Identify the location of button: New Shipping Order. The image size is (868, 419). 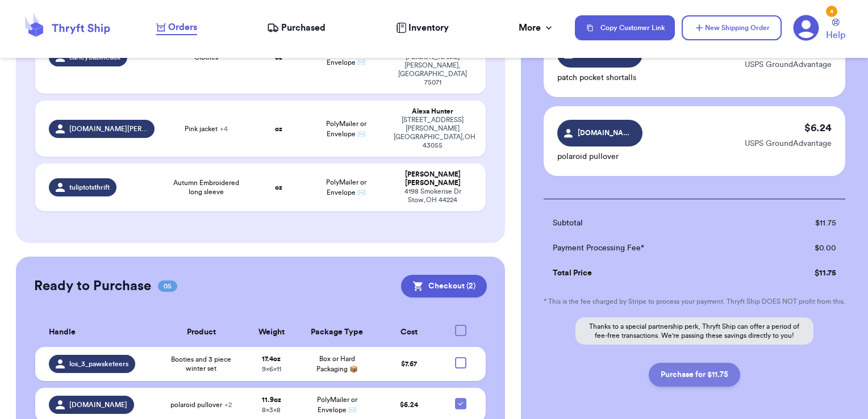
(732, 28).